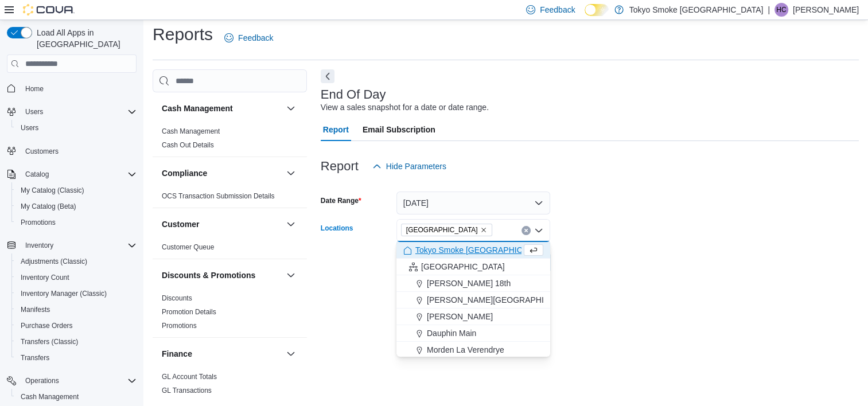 This screenshot has width=868, height=406. I want to click on button: Purchase Orders, so click(76, 325).